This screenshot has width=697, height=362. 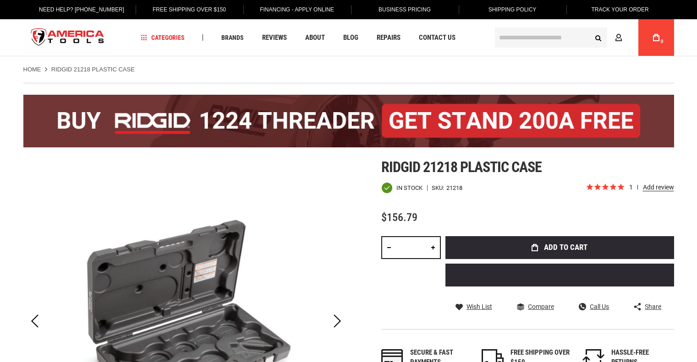 I want to click on a: Contact Us, so click(x=437, y=38).